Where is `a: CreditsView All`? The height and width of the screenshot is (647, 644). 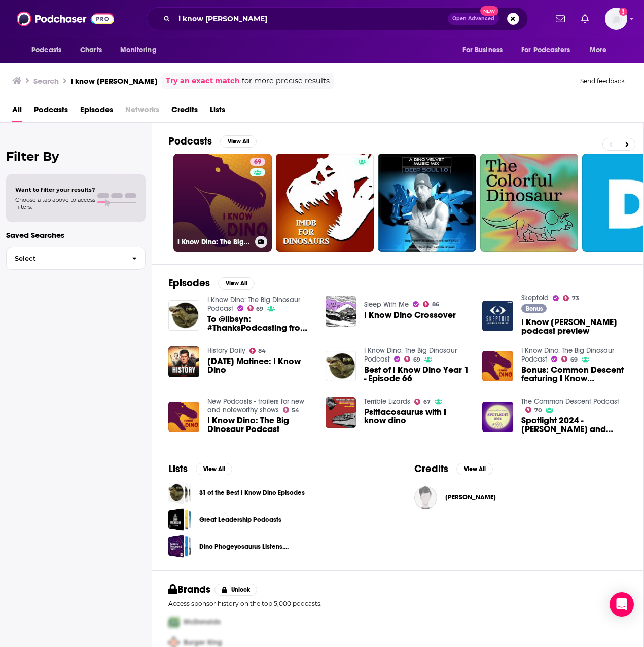 a: CreditsView All is located at coordinates (453, 469).